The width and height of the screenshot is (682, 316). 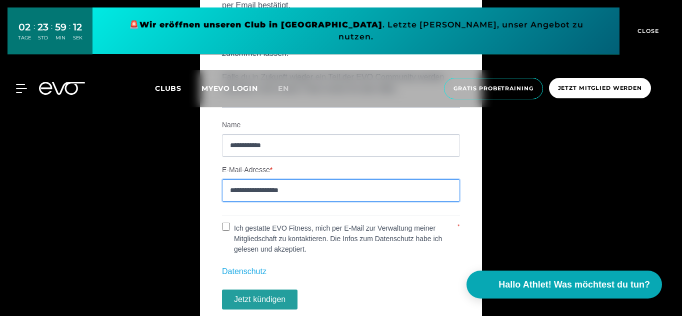 I want to click on label: E-Mail-Adresse, so click(x=341, y=170).